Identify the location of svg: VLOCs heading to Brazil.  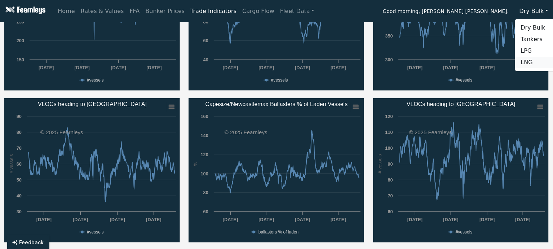
(92, 170).